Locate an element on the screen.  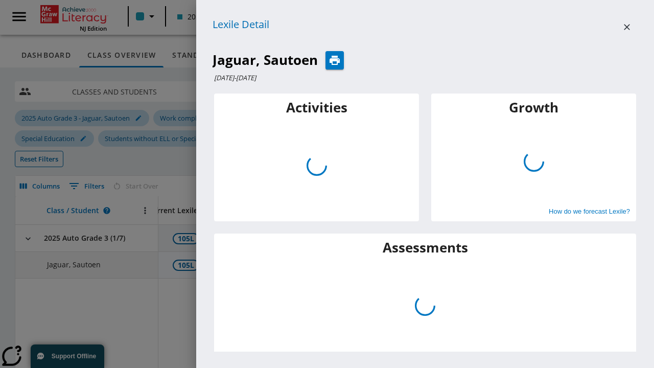
h2: Jaguar, Sautoen is located at coordinates (265, 60).